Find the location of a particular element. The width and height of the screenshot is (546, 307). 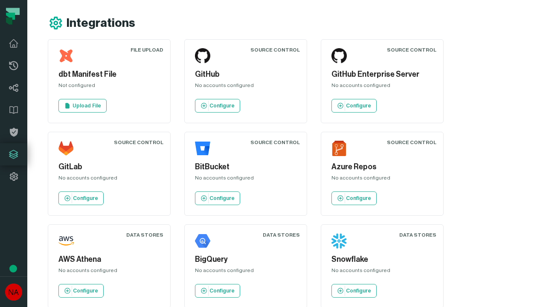

a: Upload File is located at coordinates (82, 106).